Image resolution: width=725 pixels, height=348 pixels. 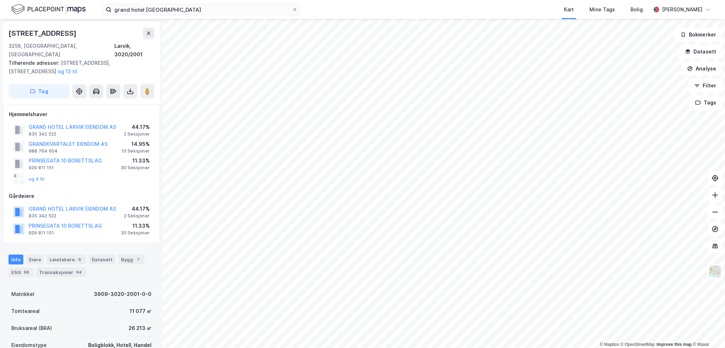 What do you see at coordinates (705, 103) in the screenshot?
I see `button: Tags` at bounding box center [705, 103].